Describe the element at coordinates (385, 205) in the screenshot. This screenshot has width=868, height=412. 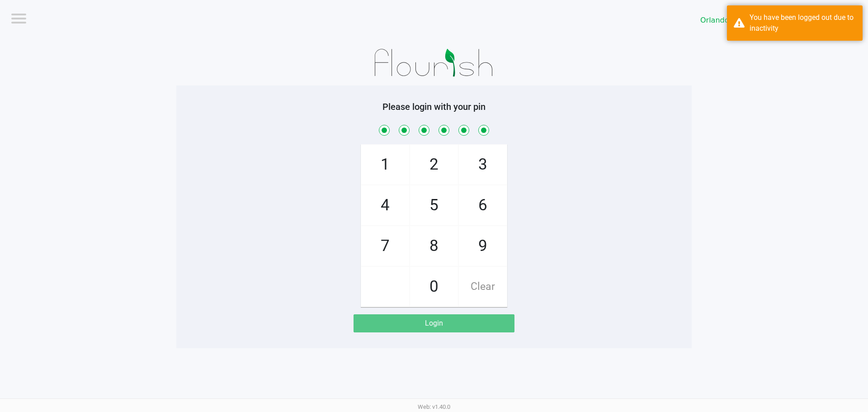
I see `span: 4` at that location.